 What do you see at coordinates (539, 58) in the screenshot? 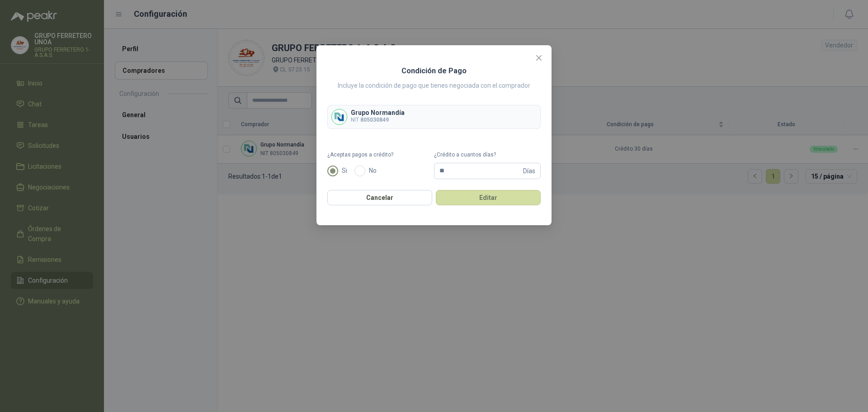
I see `button: Close` at bounding box center [539, 58].